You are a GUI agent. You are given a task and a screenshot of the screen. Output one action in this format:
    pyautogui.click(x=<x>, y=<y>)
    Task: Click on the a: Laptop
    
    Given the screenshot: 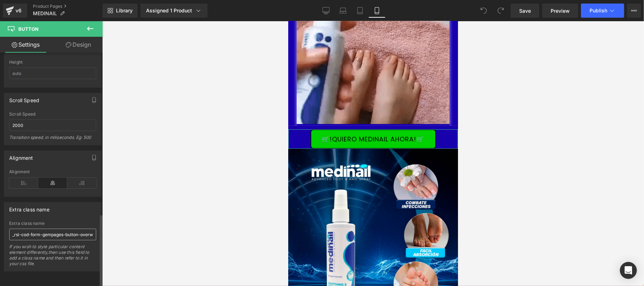 What is the action you would take?
    pyautogui.click(x=343, y=10)
    